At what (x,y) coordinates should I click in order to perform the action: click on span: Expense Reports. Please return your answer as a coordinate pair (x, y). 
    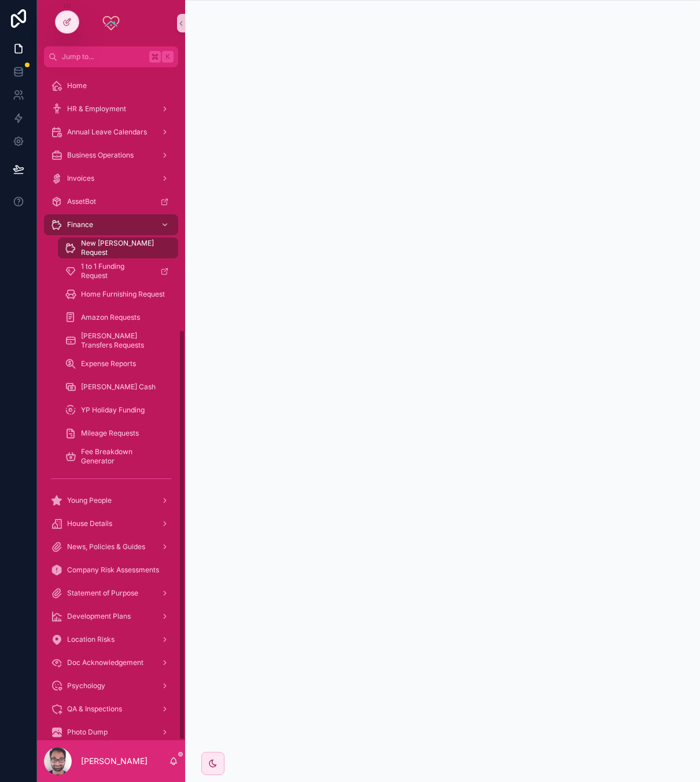
    Looking at the image, I should click on (108, 364).